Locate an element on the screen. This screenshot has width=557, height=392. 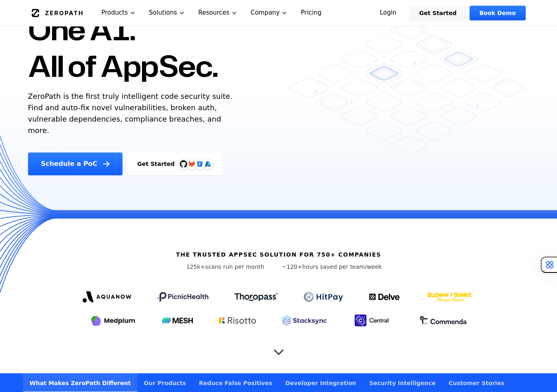
img: GitHub is located at coordinates (184, 164).